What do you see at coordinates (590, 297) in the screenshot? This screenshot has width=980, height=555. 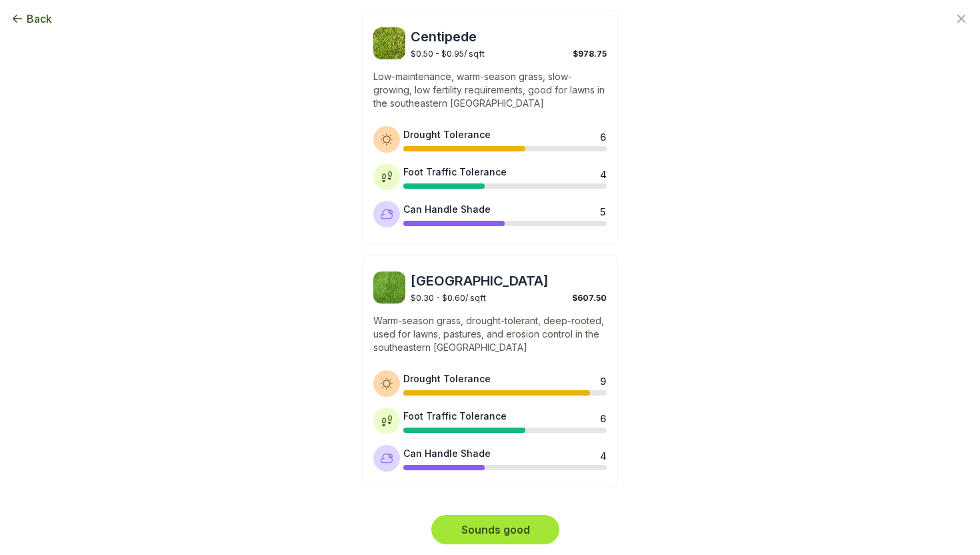 I see `span: $607.50` at bounding box center [590, 297].